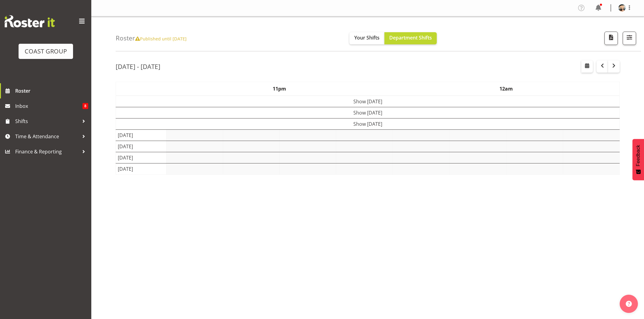 This screenshot has width=644, height=319. Describe the element at coordinates (47, 152) in the screenshot. I see `span: Finance & Reporting` at that location.